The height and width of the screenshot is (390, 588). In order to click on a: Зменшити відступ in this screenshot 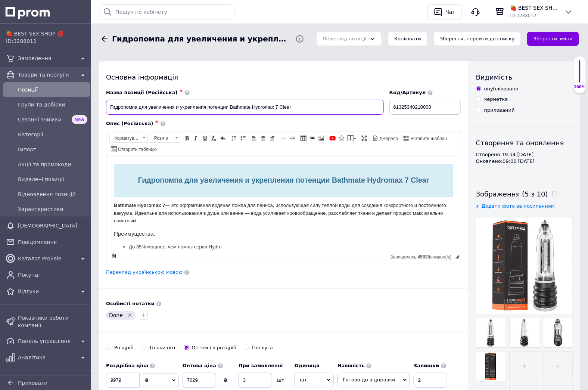, I will do `click(283, 138)`.